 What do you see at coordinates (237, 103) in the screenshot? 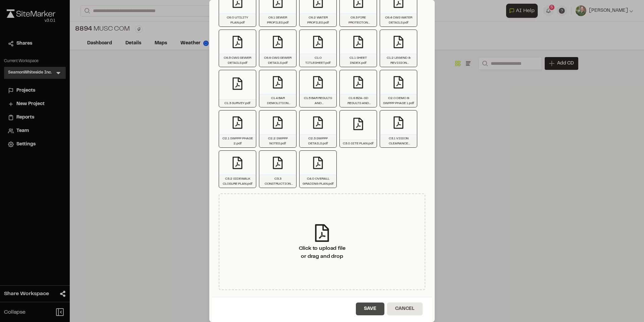
I see `p: C1.3 SURVEY.pdf` at bounding box center [237, 103].